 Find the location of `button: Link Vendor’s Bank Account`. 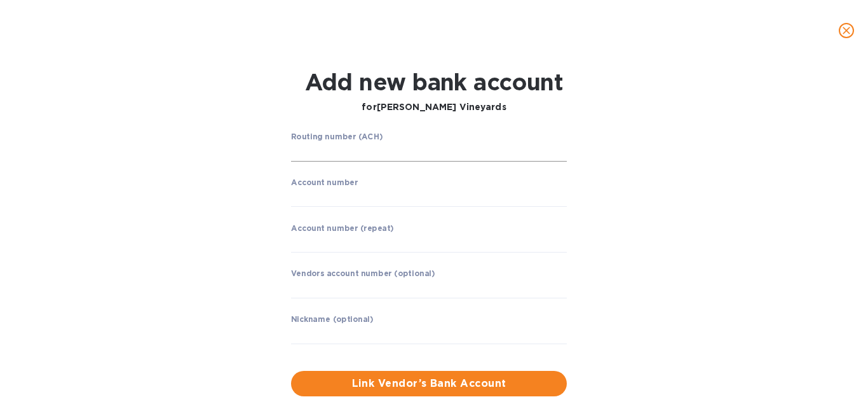

button: Link Vendor’s Bank Account is located at coordinates (429, 384).